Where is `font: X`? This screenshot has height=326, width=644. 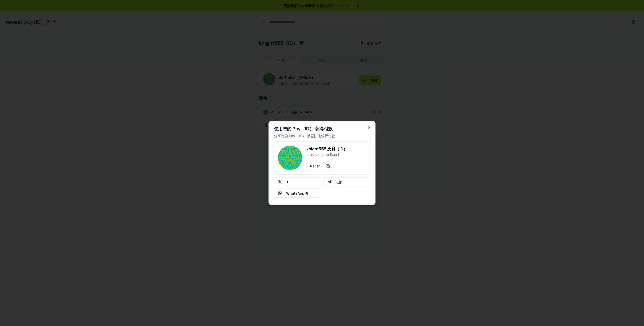 font: X is located at coordinates (287, 182).